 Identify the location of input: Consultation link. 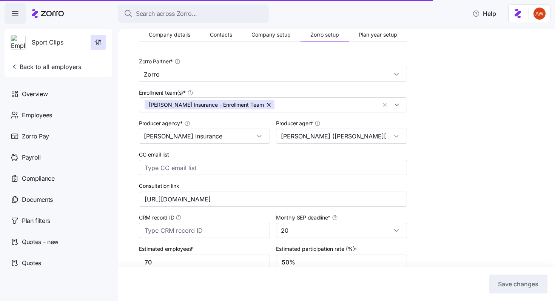
(273, 199).